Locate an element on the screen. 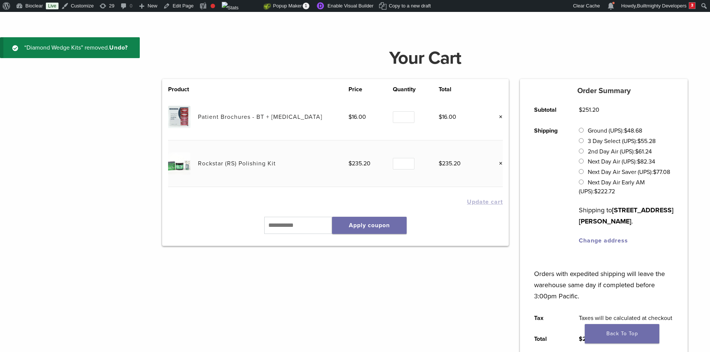  a: Back To Top is located at coordinates (622, 334).